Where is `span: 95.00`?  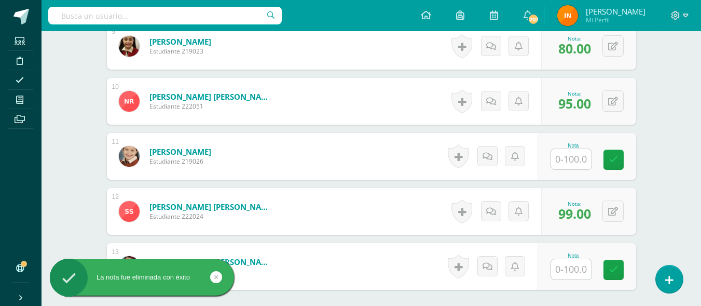
span: 95.00 is located at coordinates (575, 103).